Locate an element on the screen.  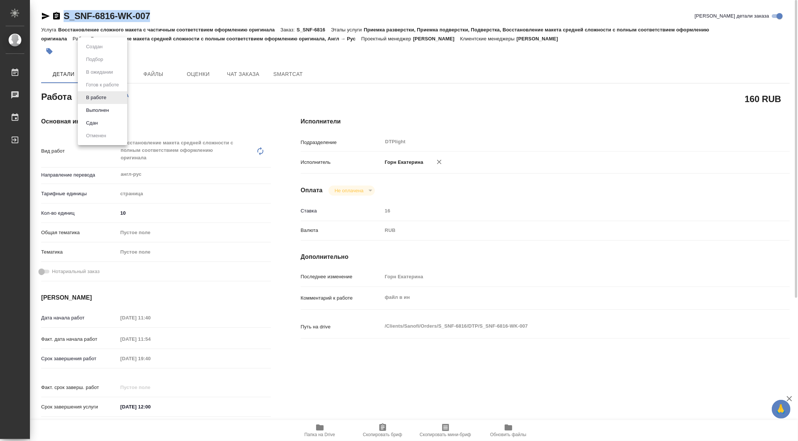
button: Отменен is located at coordinates (96, 136).